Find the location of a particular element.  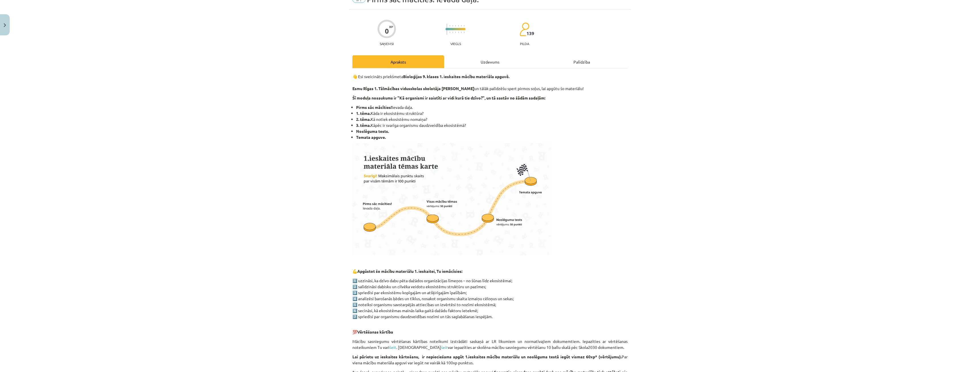

li: Kāpēc ir svarīga organismu daudzveidība ekosistēmā? is located at coordinates (492, 125).